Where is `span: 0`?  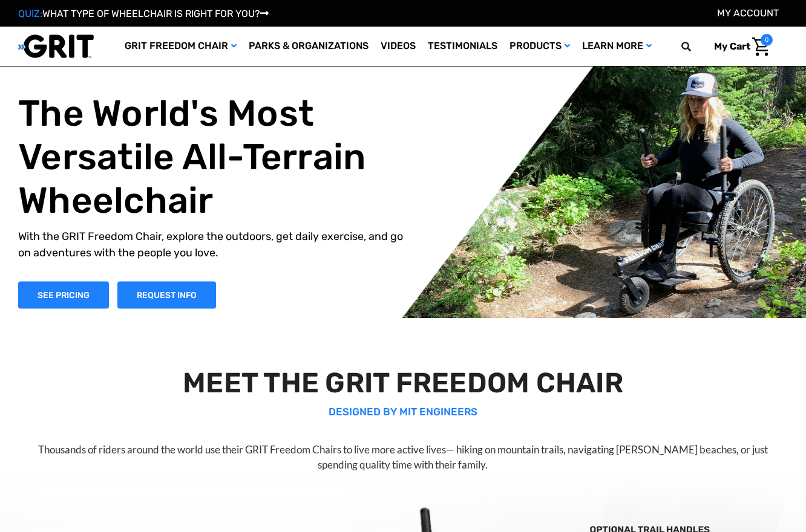
span: 0 is located at coordinates (767, 40).